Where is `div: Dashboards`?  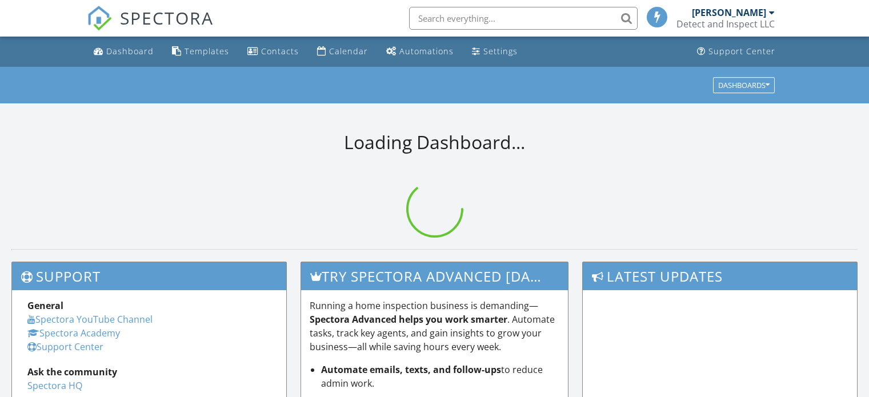 div: Dashboards is located at coordinates (744, 85).